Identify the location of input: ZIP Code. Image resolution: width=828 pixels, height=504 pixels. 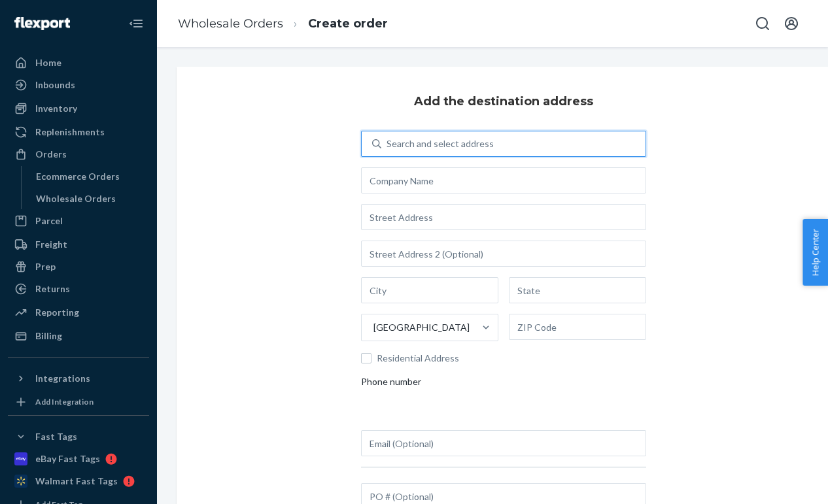
(577, 327).